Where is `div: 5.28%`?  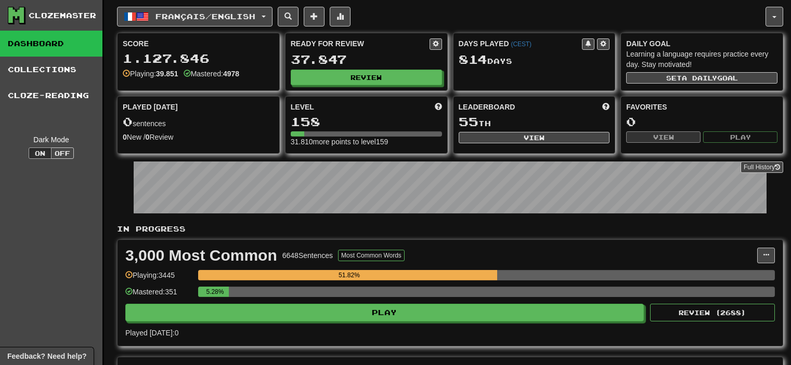
div: 5.28% is located at coordinates (215, 292).